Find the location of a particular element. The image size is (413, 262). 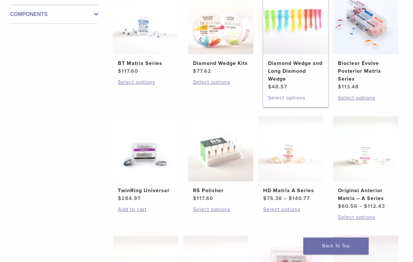

h2: Diamond Wedge and Long Diamond Wedge is located at coordinates (296, 71).